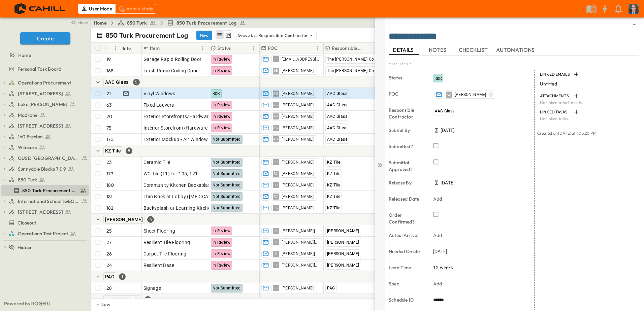 Image resolution: width=644 pixels, height=311 pixels. Describe the element at coordinates (224, 48) in the screenshot. I see `p: Status` at that location.